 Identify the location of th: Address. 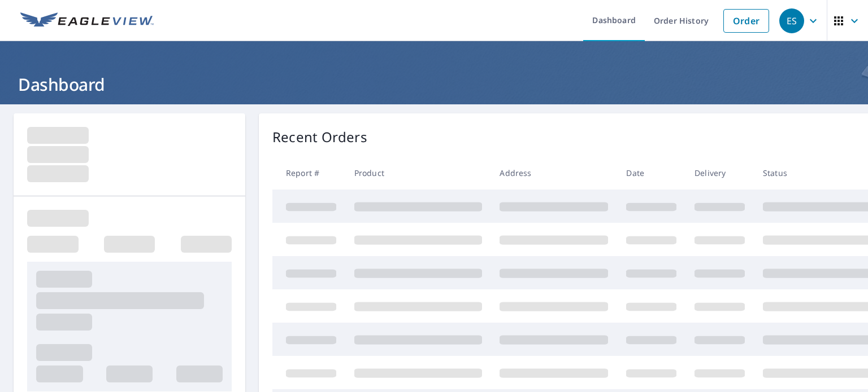
(554, 173).